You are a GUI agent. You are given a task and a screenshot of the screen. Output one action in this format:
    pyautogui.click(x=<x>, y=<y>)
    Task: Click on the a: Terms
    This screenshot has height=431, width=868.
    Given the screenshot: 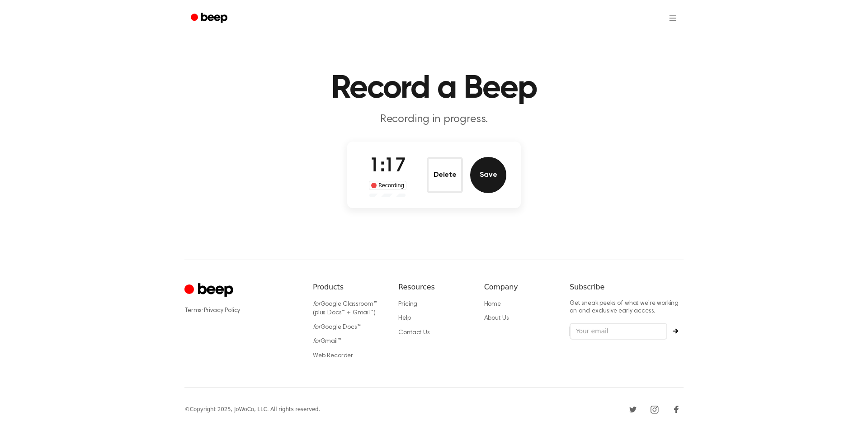 What is the action you would take?
    pyautogui.click(x=193, y=311)
    